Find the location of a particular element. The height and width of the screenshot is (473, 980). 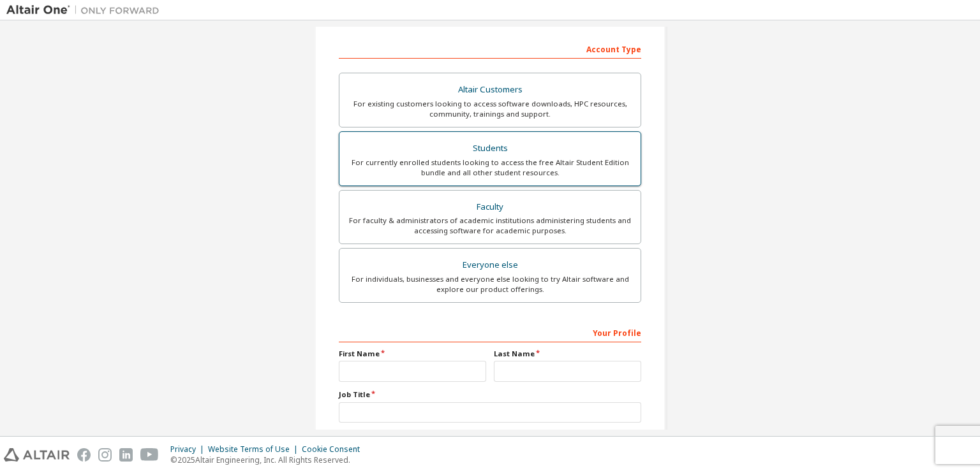

div: Everyone else is located at coordinates (490, 266).